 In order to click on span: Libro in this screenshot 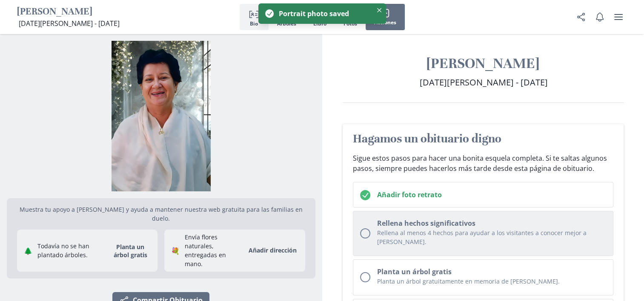, I will do `click(320, 24)`.